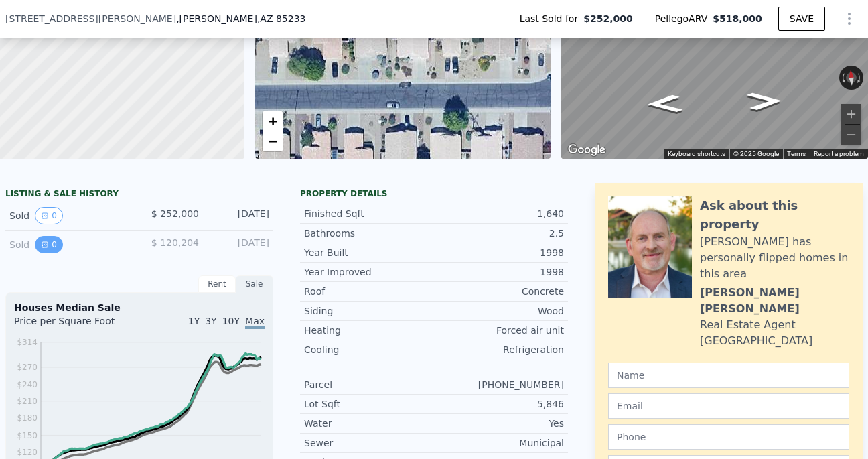  Describe the element at coordinates (499, 311) in the screenshot. I see `div: Wood` at that location.